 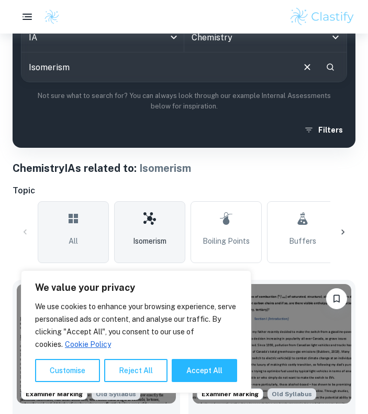 I want to click on span: All, so click(x=73, y=241).